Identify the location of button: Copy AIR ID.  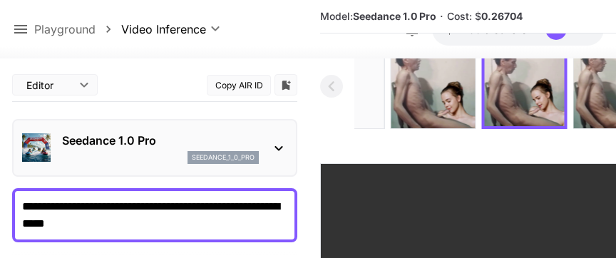
(239, 85).